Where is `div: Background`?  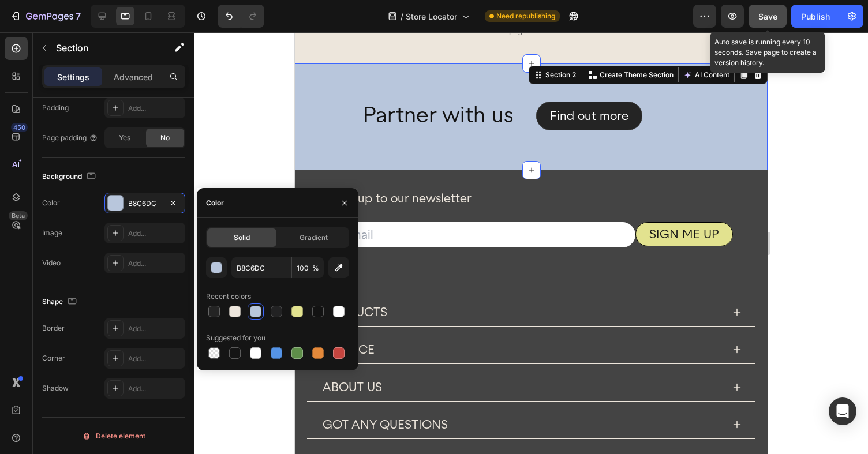 div: Background is located at coordinates (70, 176).